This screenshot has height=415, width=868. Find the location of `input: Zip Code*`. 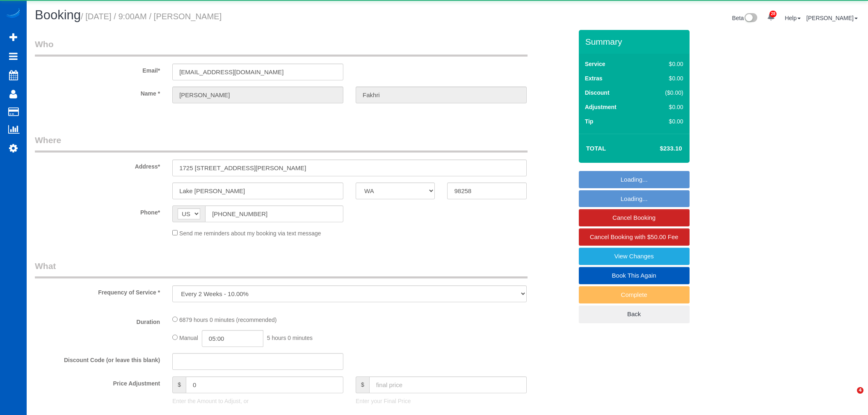

input: Zip Code* is located at coordinates (487, 191).